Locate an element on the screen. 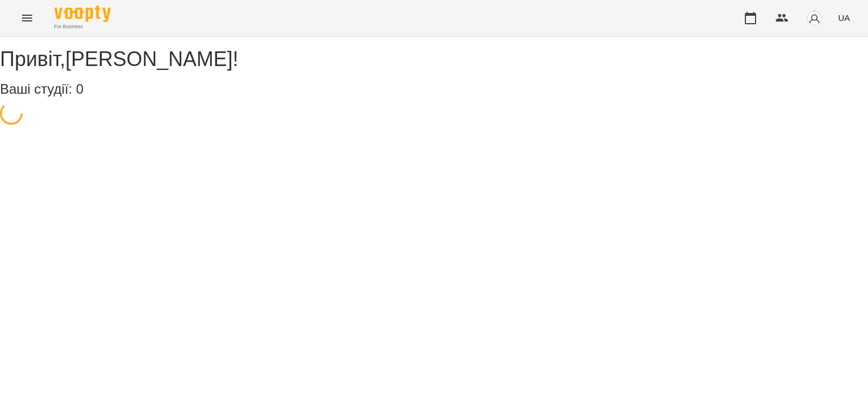 Image resolution: width=868 pixels, height=412 pixels. span: For Business is located at coordinates (83, 26).